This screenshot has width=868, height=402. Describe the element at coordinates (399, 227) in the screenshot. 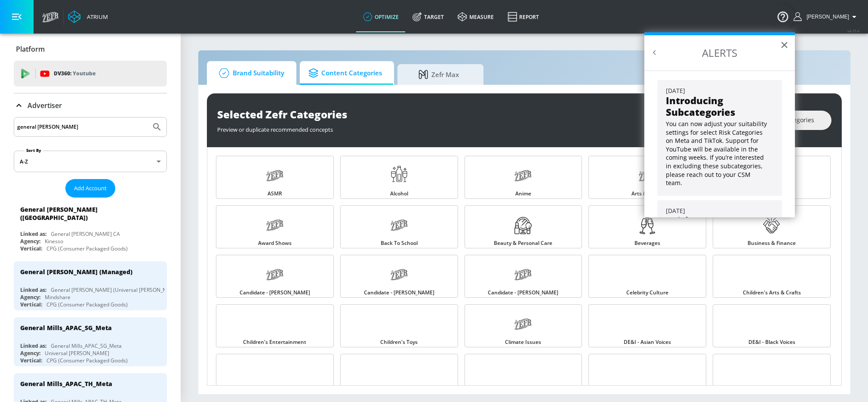

I see `a: Back to School` at that location.